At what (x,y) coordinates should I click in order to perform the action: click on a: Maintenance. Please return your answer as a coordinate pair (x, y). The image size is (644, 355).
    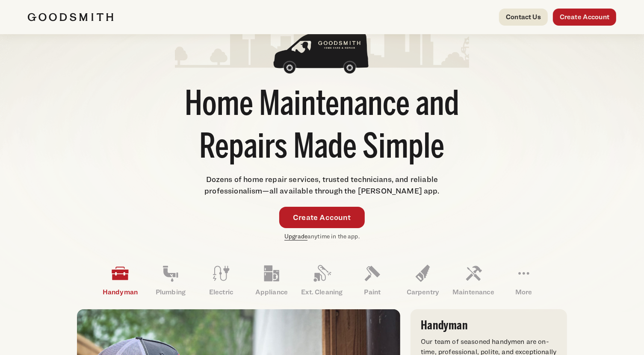
    Looking at the image, I should click on (473, 280).